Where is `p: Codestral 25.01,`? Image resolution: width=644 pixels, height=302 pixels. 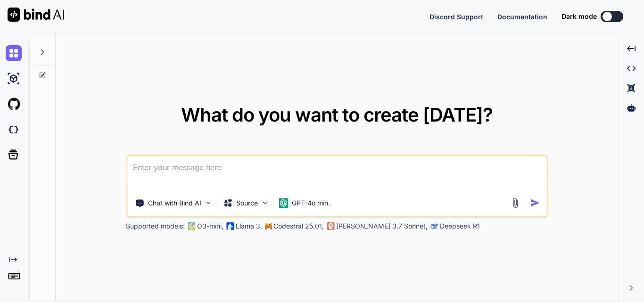 p: Codestral 25.01, is located at coordinates (298, 226).